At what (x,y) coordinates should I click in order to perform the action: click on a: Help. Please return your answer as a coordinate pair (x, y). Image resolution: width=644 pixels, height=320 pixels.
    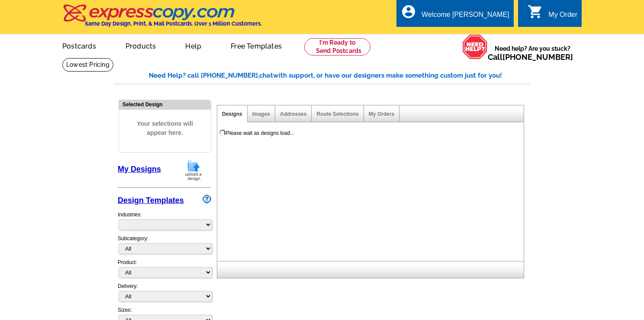
    Looking at the image, I should click on (193, 45).